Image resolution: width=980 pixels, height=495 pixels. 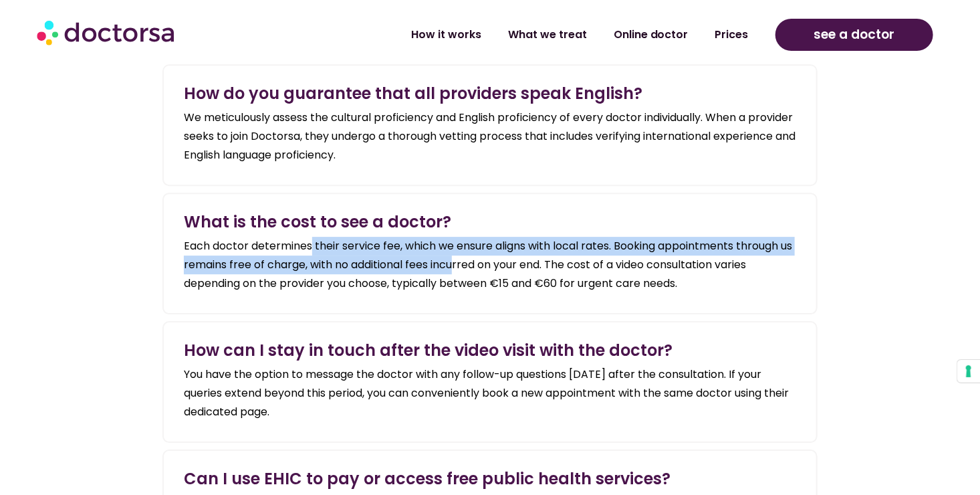 I want to click on span: see a doctor, so click(x=855, y=34).